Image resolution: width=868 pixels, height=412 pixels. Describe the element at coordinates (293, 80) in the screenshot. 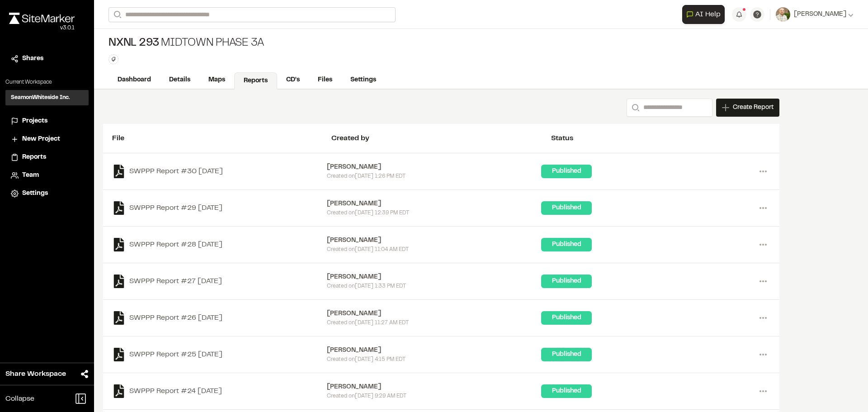

I see `a: CD's` at that location.